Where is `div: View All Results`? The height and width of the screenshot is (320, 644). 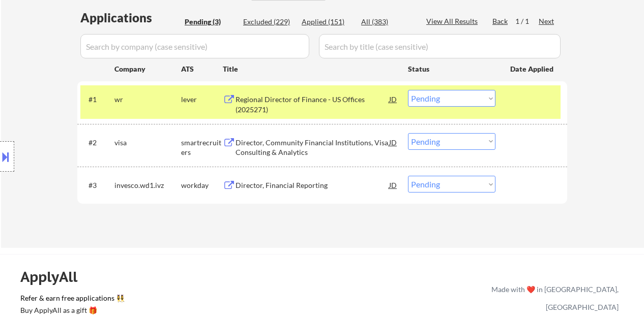 div: View All Results is located at coordinates (454, 22).